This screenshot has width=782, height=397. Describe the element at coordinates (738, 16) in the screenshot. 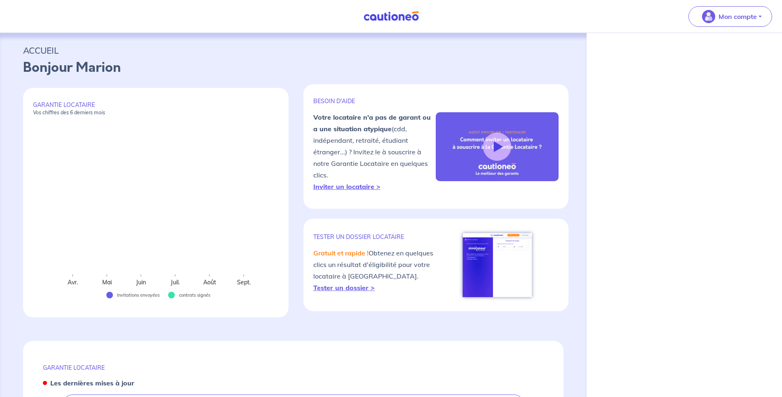

I see `p: Mon compte` at that location.